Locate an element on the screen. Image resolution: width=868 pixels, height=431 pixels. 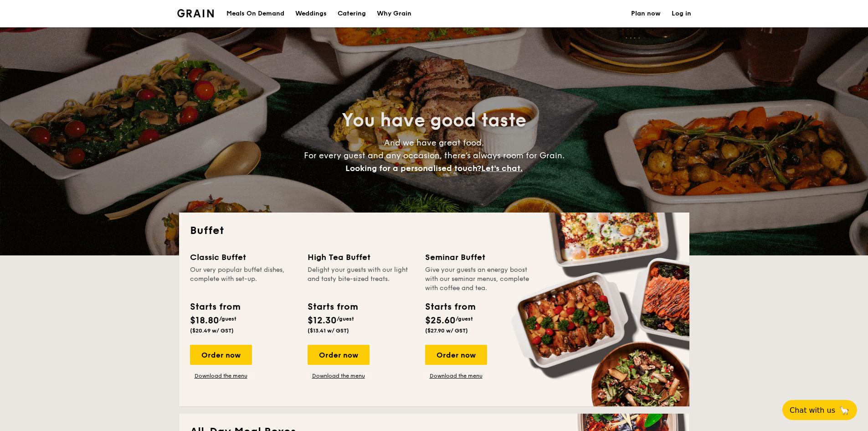
div: Our very popular buffet dishes, complete with set-up. is located at coordinates (243, 279).